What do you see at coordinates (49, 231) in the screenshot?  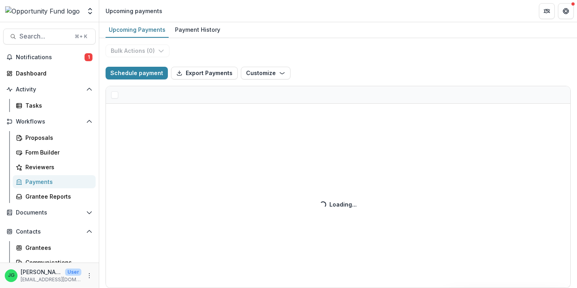 I see `span: Contacts` at bounding box center [49, 231].